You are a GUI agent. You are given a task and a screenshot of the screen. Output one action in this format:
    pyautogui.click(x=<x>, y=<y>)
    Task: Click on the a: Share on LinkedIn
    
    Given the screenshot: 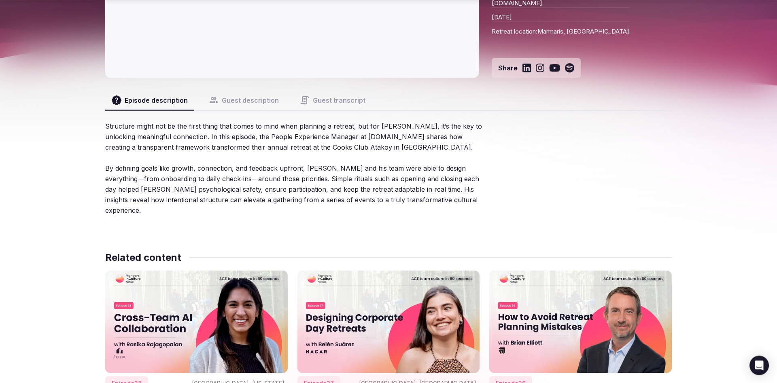 What is the action you would take?
    pyautogui.click(x=526, y=68)
    